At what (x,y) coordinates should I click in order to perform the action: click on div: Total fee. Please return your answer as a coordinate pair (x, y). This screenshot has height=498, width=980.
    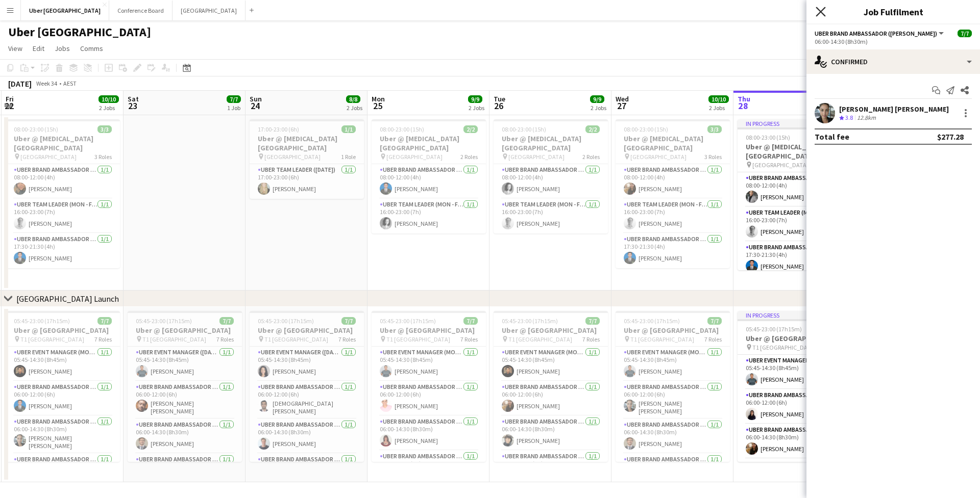
    Looking at the image, I should click on (832, 137).